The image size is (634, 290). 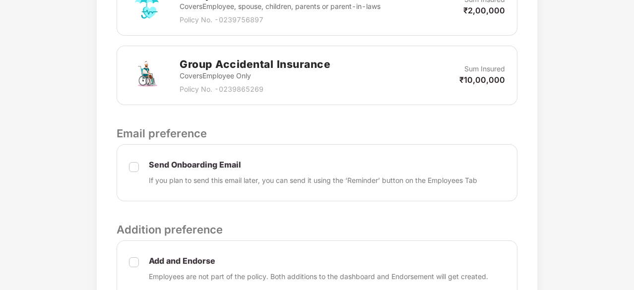 I want to click on p: Covers Employee, spouse, children, parents or parent-in-laws, so click(x=280, y=6).